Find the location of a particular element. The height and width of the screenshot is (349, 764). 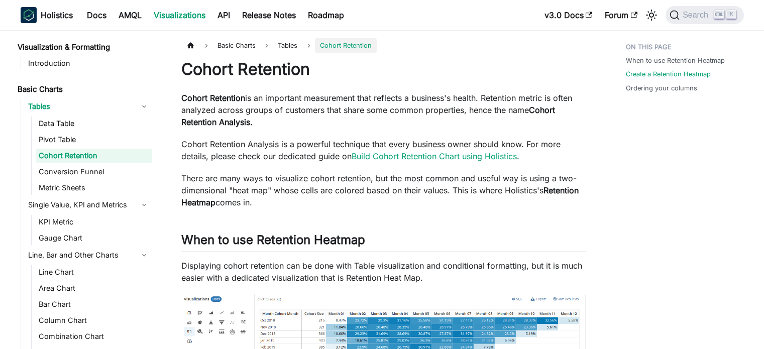

a: When to use Retention Heatmap is located at coordinates (675, 60).